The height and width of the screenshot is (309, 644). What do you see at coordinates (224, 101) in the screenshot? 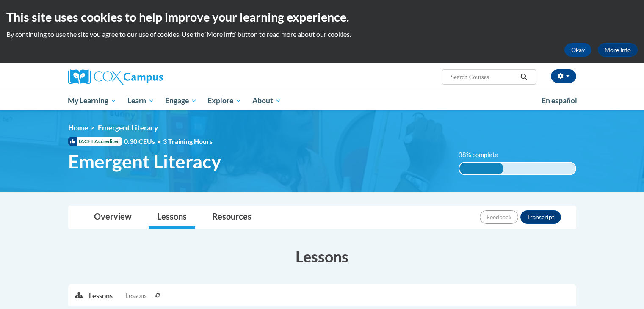
I see `span: Explore` at bounding box center [224, 101].